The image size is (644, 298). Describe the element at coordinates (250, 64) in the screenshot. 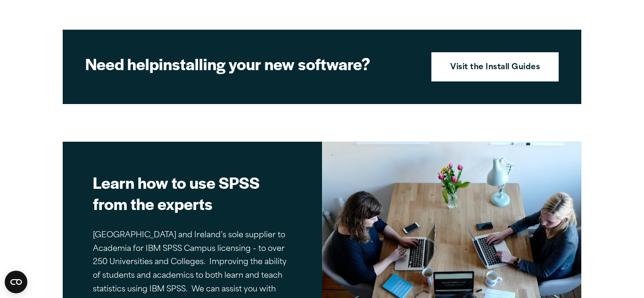

I see `h2: installing your new software?` at that location.